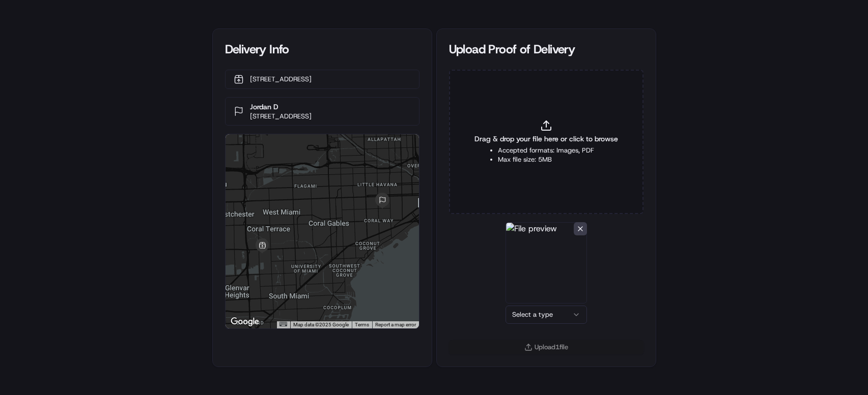 This screenshot has width=868, height=395. I want to click on a: Terms (opens in new tab), so click(362, 325).